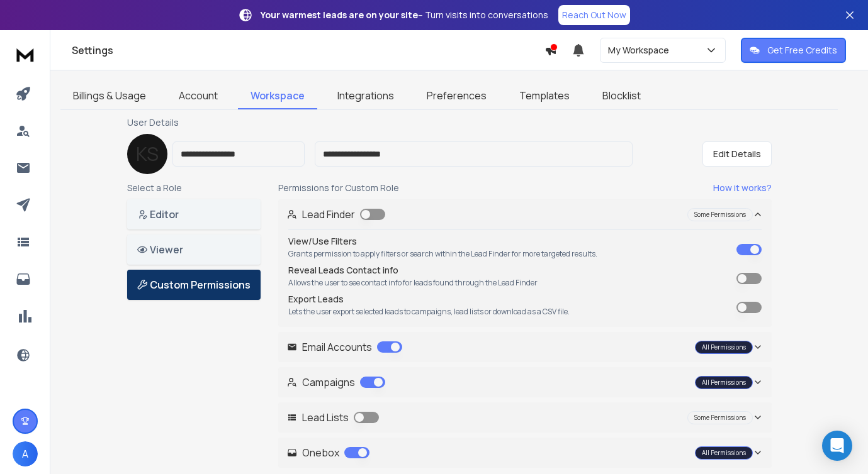  Describe the element at coordinates (316, 299) in the screenshot. I see `label: Export Leads` at that location.